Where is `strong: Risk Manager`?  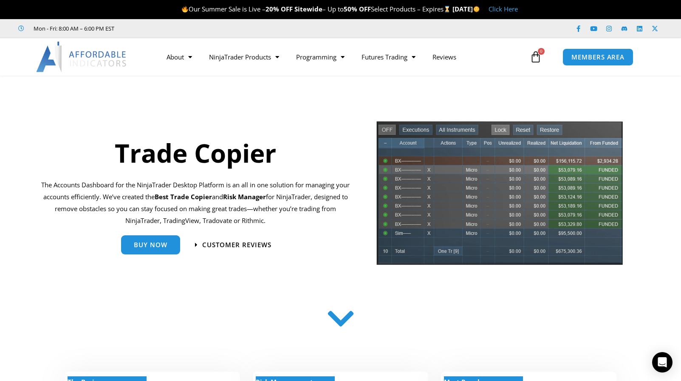 strong: Risk Manager is located at coordinates (244, 197).